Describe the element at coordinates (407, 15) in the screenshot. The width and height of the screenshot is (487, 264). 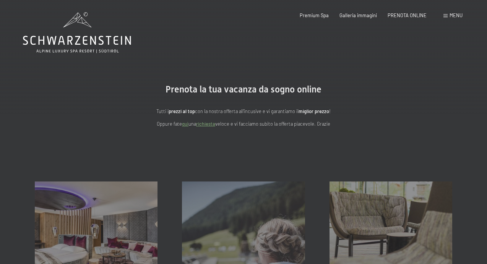
I see `a: PRENOTA ONLINE` at that location.